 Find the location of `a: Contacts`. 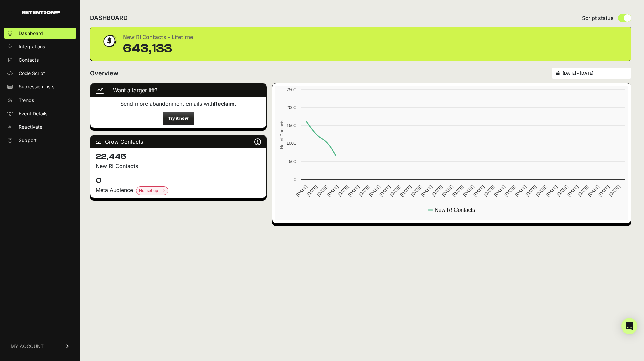

a: Contacts is located at coordinates (40, 60).